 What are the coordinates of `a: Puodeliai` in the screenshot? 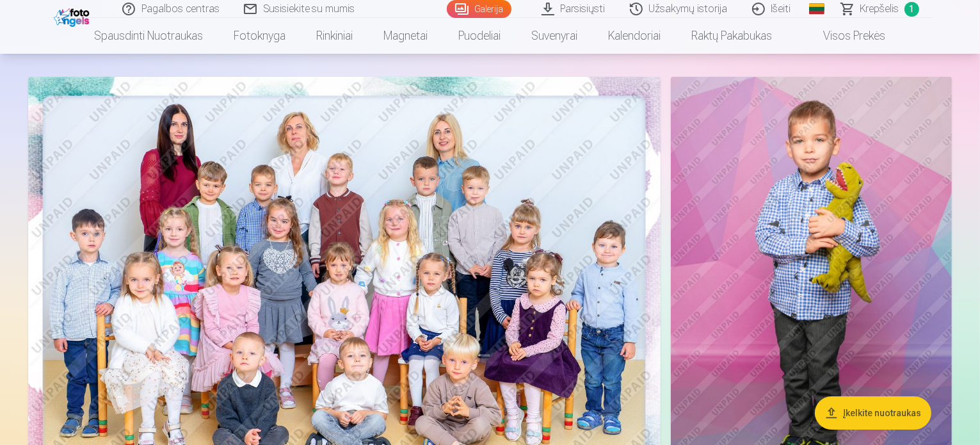 It's located at (480, 36).